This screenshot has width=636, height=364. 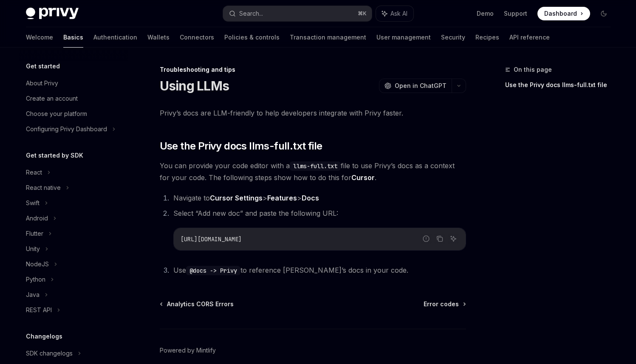 I want to click on div: NodeJS, so click(x=37, y=264).